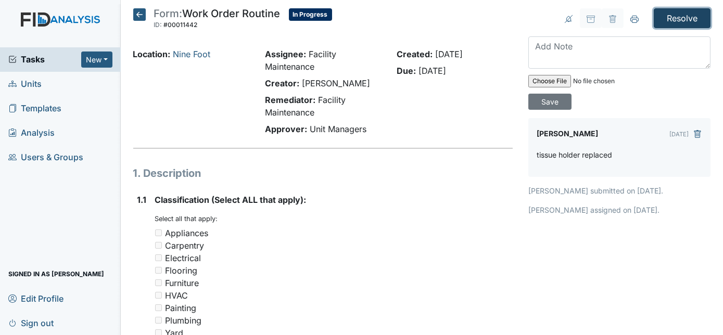 The image size is (723, 335). I want to click on span: ID:, so click(158, 24).